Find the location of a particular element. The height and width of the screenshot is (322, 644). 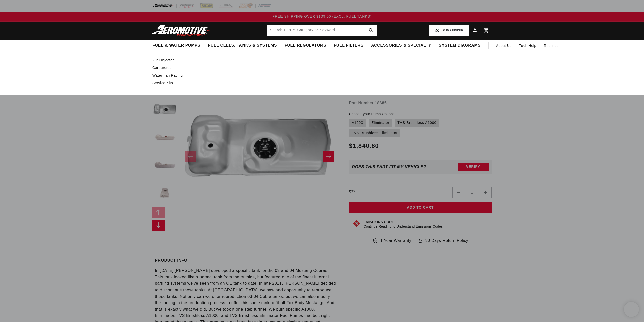

label: TVS Brushless Eliminator is located at coordinates (374, 133).